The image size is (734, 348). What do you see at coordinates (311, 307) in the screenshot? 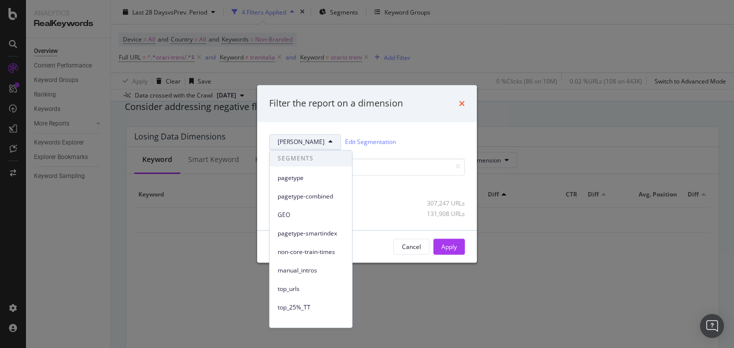
I see `span: top_25%_TT` at bounding box center [311, 307].